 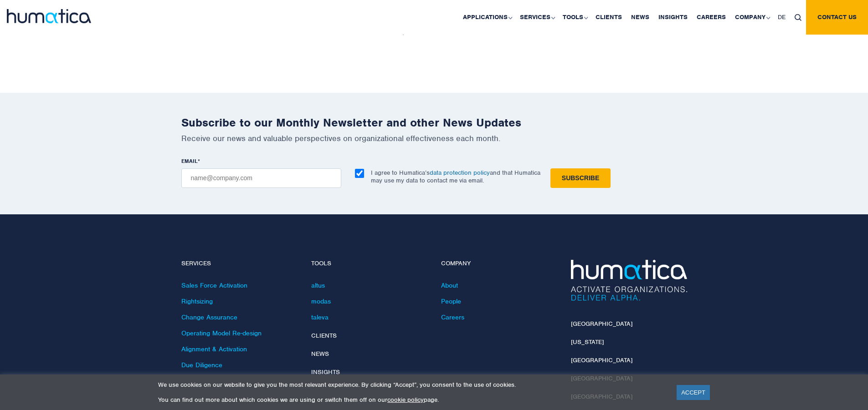 I want to click on p: I agree to Humatica’s and that Humatica may use my data to contact me via email., so click(x=456, y=177).